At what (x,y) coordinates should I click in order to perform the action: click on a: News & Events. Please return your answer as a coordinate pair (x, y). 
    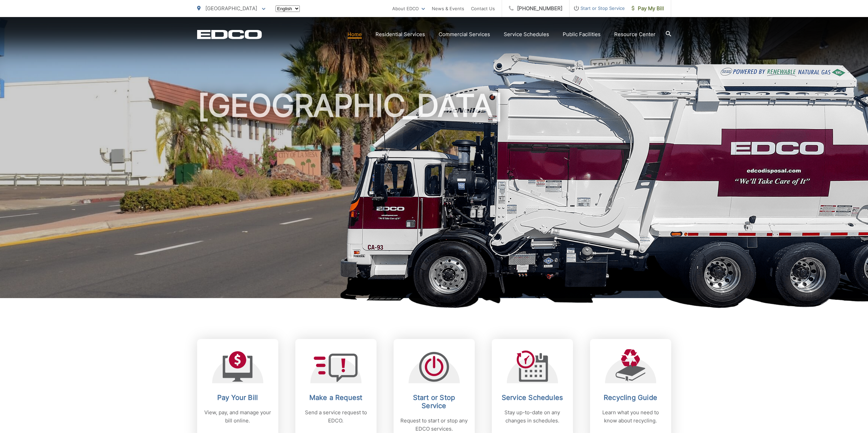
    Looking at the image, I should click on (448, 8).